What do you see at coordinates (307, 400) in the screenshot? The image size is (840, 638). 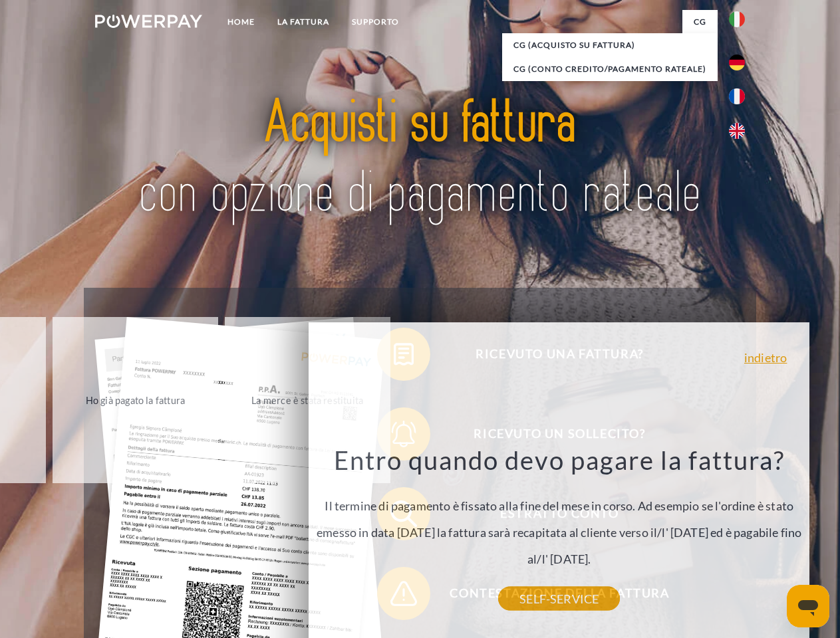 I see `div: La merce è stata restituita` at bounding box center [307, 400].